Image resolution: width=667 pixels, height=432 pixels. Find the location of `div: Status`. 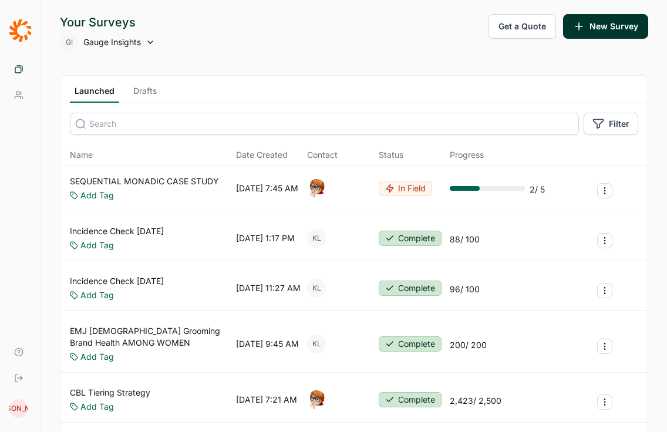

div: Status is located at coordinates (391, 155).